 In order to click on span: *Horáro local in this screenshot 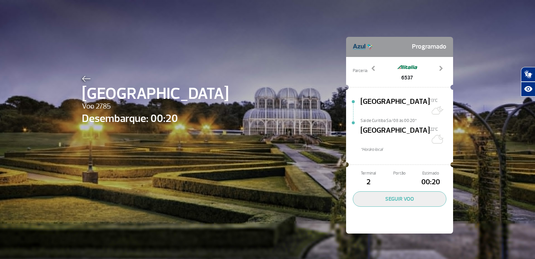, I will do `click(407, 149)`.